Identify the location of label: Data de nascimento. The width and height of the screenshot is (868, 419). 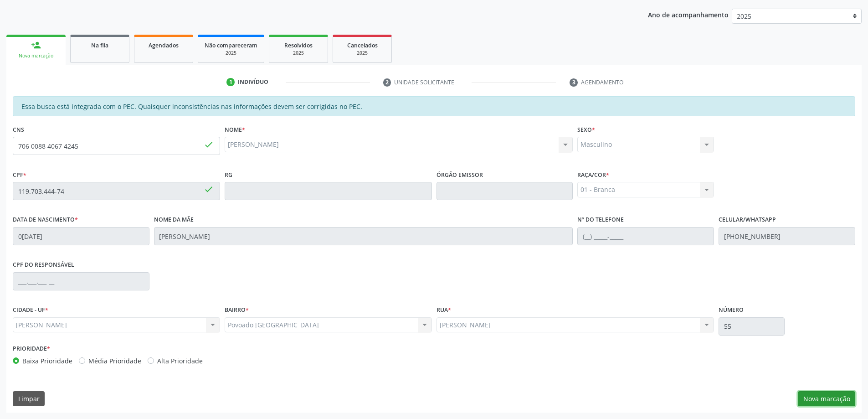
(45, 220).